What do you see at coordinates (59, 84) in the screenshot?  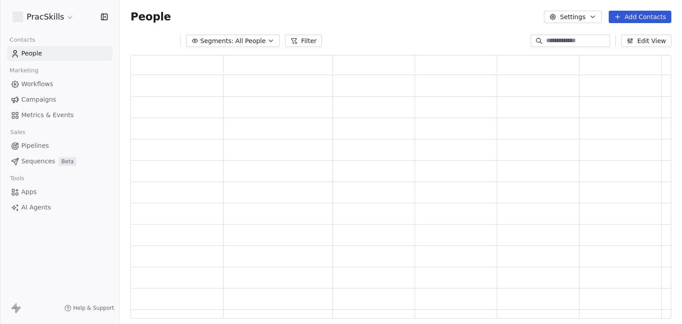 I see `a: Workflows` at bounding box center [59, 84].